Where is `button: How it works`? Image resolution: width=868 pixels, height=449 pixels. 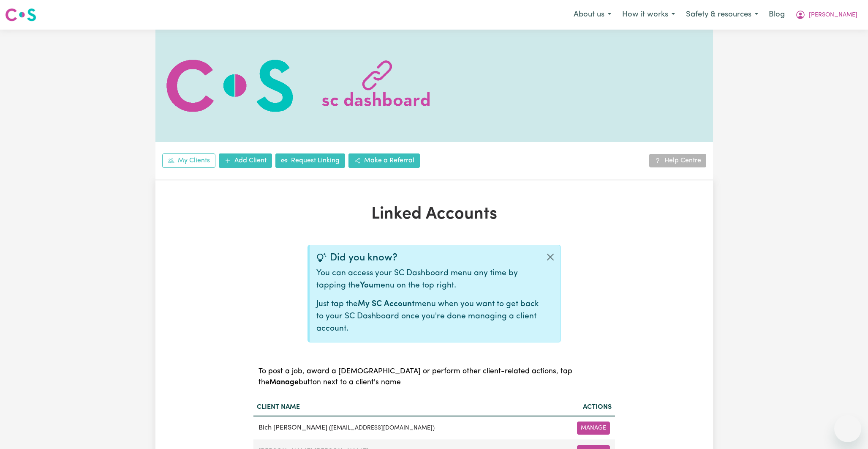
button: How it works is located at coordinates (648, 15).